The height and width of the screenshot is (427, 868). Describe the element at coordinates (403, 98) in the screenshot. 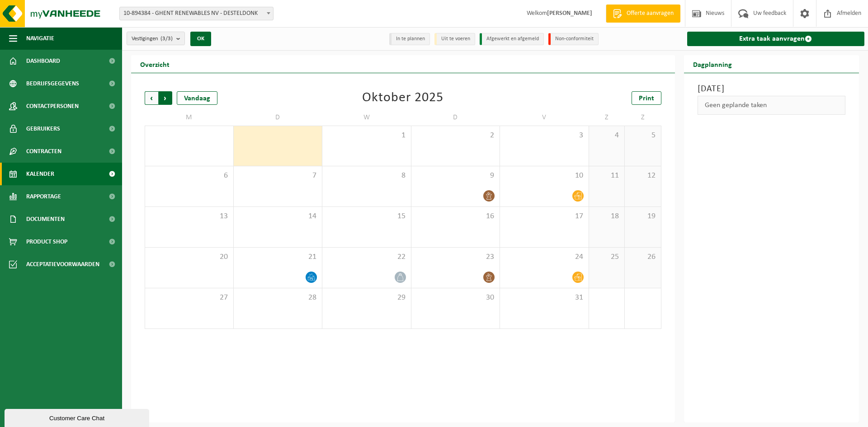

I see `div: Oktober 2025` at that location.